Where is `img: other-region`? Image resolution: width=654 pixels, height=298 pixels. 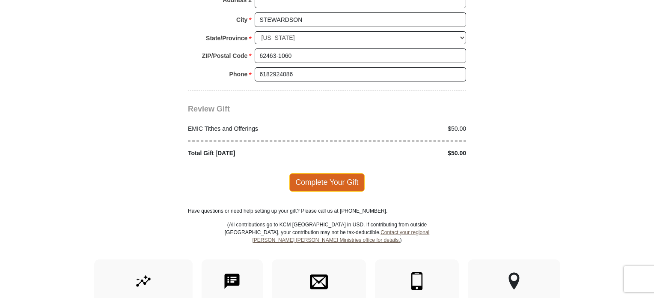
img: other-region is located at coordinates (514, 281).